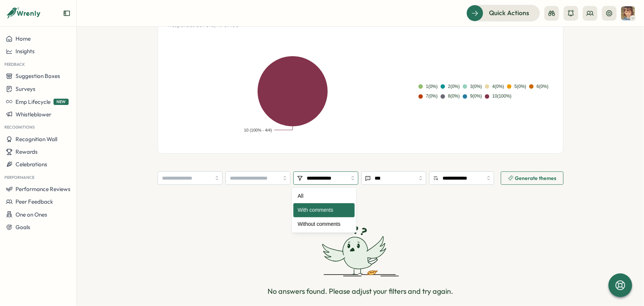 Image resolution: width=644 pixels, height=306 pixels. Describe the element at coordinates (33, 114) in the screenshot. I see `span: Whistleblower` at that location.